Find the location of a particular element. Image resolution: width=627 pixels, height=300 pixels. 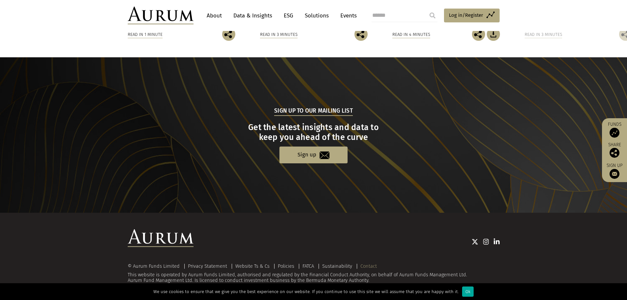

img: Sign up to our newsletter is located at coordinates (615, 174).